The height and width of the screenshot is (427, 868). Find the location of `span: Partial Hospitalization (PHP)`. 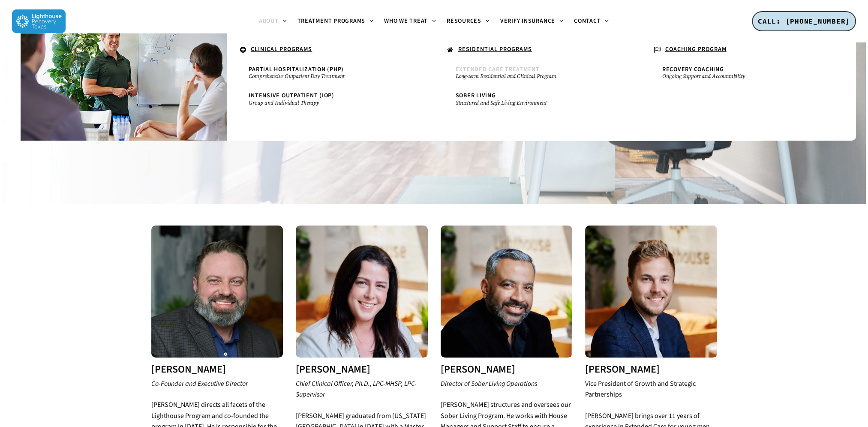

span: Partial Hospitalization (PHP) is located at coordinates (296, 70).